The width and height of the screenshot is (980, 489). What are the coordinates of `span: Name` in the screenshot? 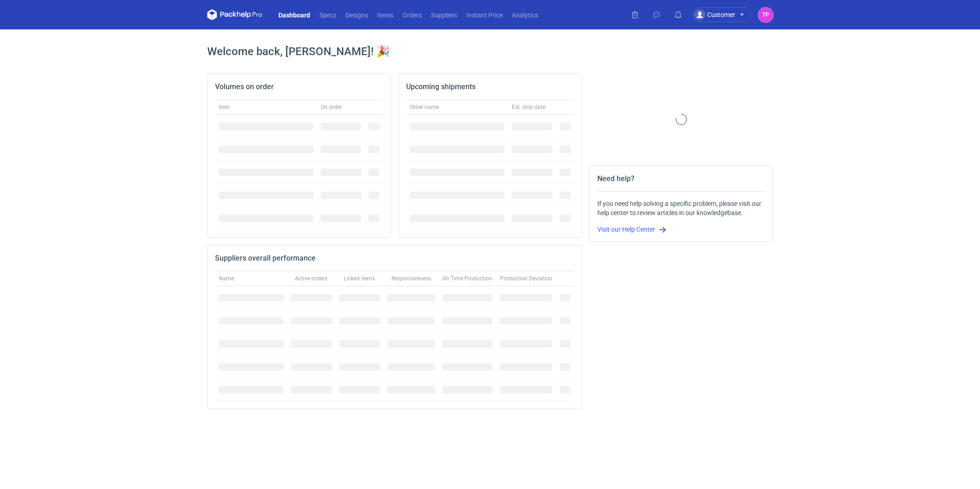 It's located at (226, 279).